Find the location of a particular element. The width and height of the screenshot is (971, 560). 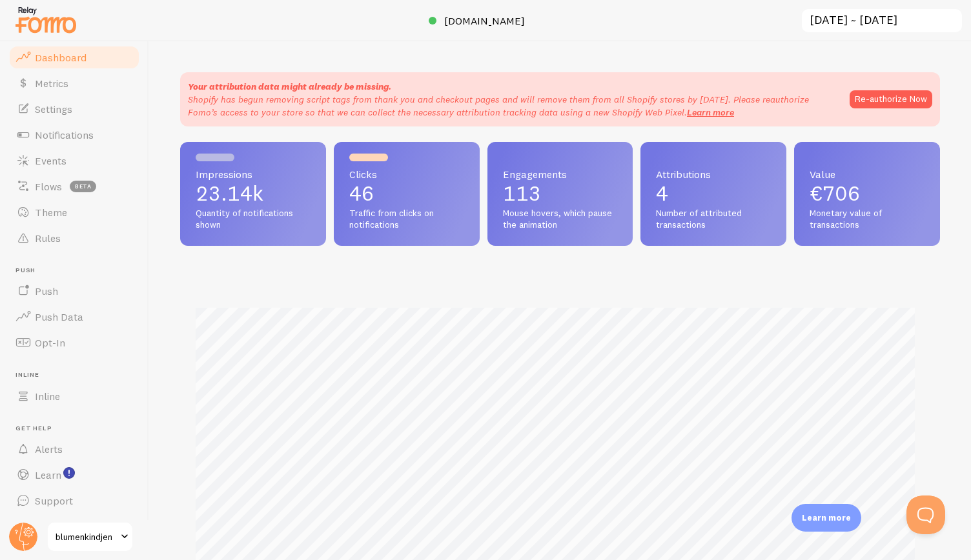

p: 4 is located at coordinates (714, 193).